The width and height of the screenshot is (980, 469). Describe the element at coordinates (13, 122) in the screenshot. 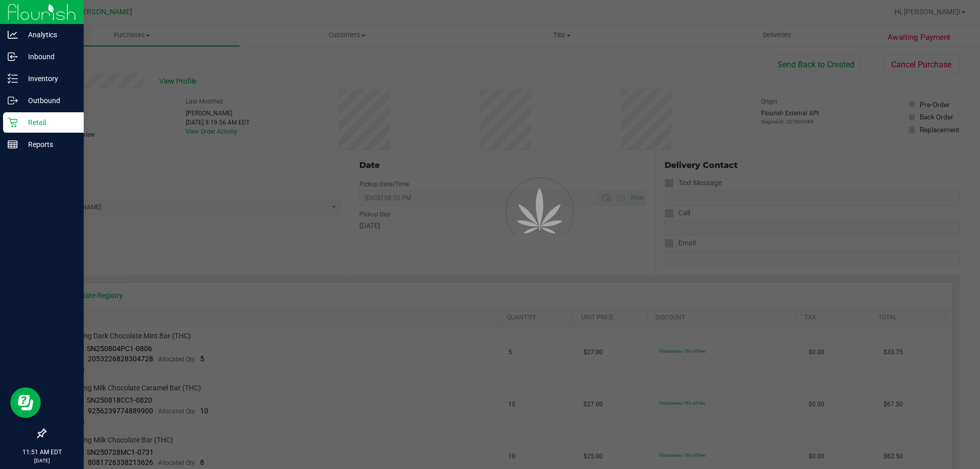

I see `inline-svg: Retail` at that location.